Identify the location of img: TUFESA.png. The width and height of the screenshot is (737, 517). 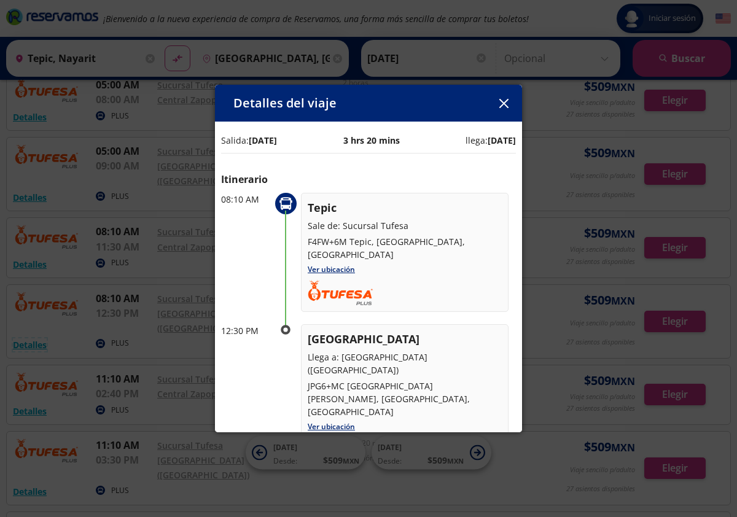
(340, 292).